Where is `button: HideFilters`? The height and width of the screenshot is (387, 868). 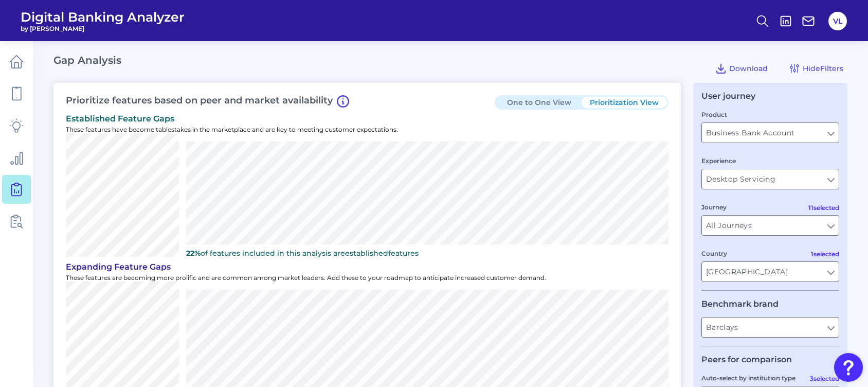 button: HideFilters is located at coordinates (816, 69).